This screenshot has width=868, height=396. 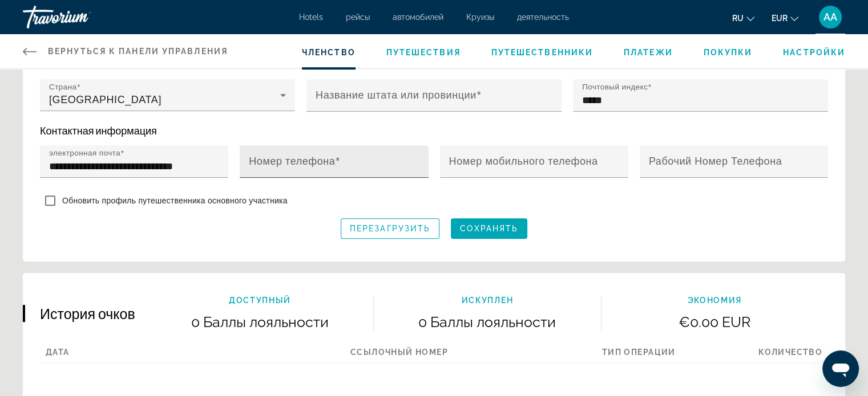 I want to click on mat-label: Почтовый индекс, so click(x=615, y=87).